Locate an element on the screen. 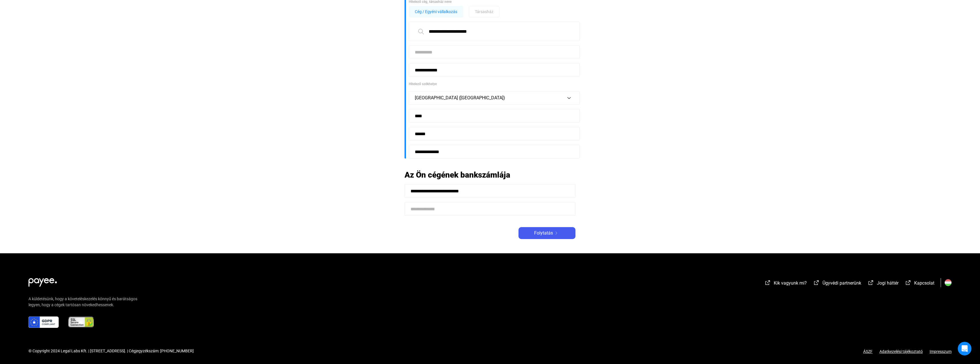 This screenshot has width=980, height=364. div: Hitelező székhelye is located at coordinates (492, 84).